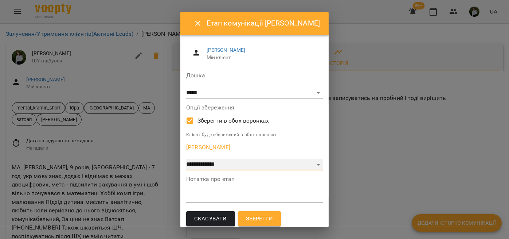 This screenshot has height=239, width=509. What do you see at coordinates (211, 219) in the screenshot?
I see `button: Скасувати` at bounding box center [211, 219].